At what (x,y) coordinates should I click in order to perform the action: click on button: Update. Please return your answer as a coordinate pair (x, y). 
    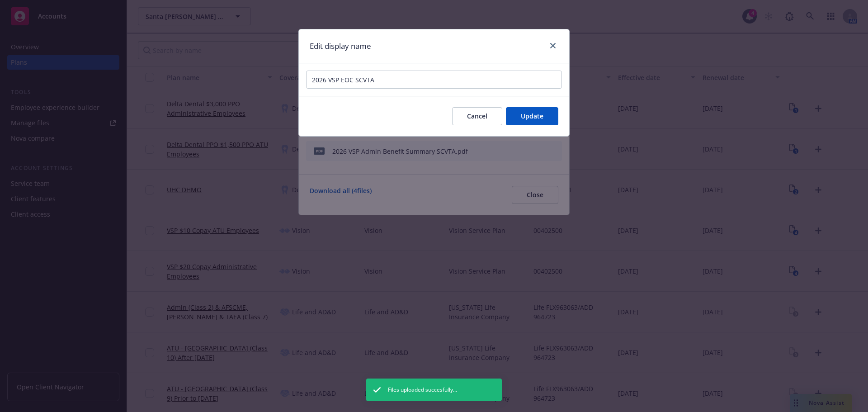
    Looking at the image, I should click on (532, 116).